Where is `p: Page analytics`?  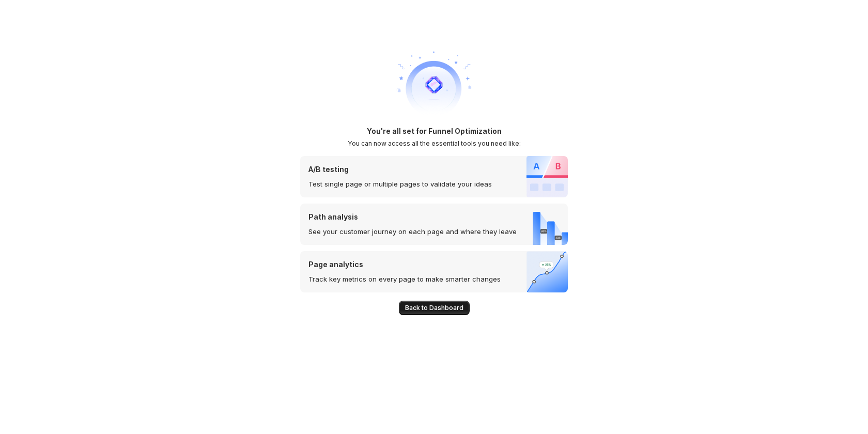
p: Page analytics is located at coordinates (405, 264).